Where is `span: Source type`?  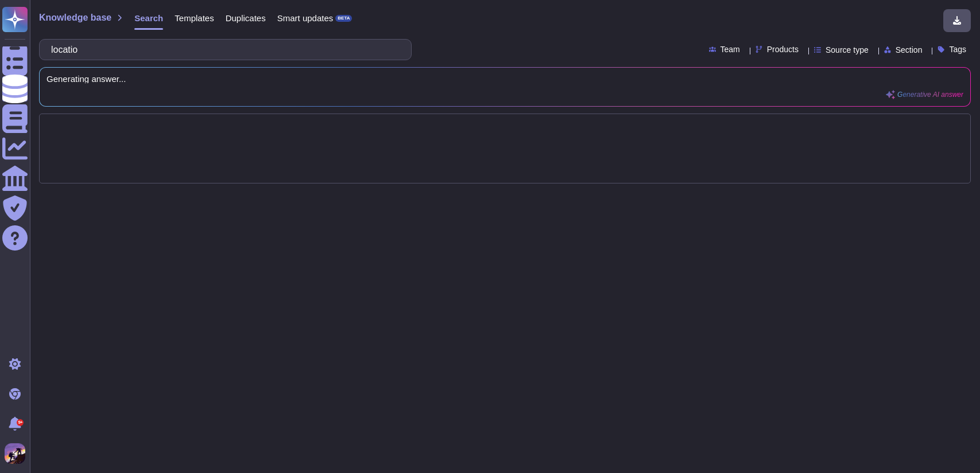 span: Source type is located at coordinates (847, 50).